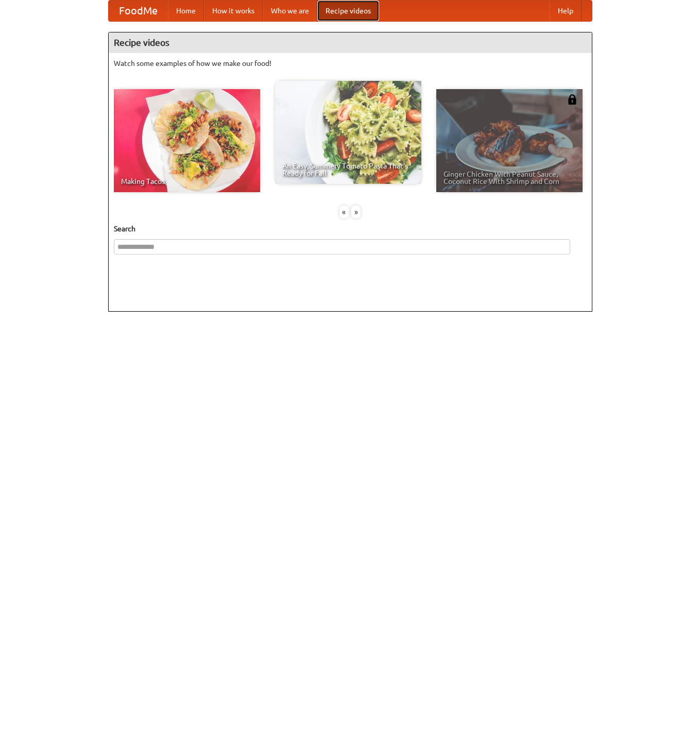 Image resolution: width=700 pixels, height=729 pixels. What do you see at coordinates (233, 11) in the screenshot?
I see `a: How it works` at bounding box center [233, 11].